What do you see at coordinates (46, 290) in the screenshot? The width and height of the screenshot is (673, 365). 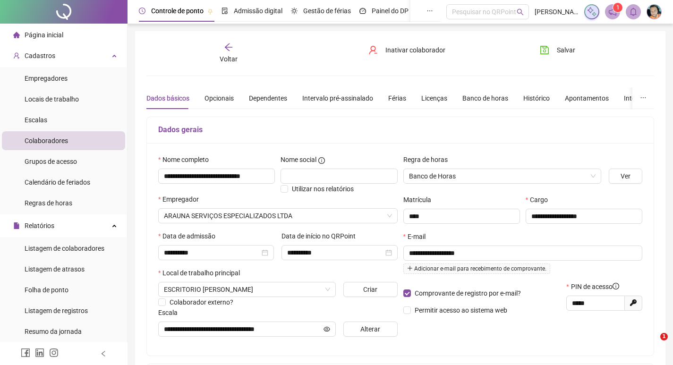 I see `span: Folha de ponto` at bounding box center [46, 290].